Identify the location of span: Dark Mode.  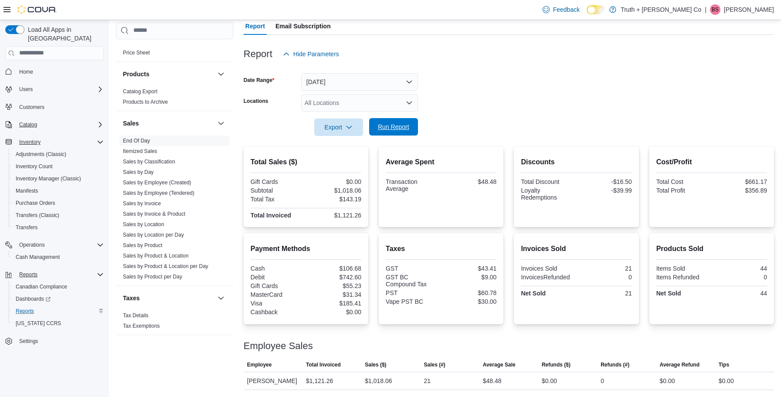
(587, 14).